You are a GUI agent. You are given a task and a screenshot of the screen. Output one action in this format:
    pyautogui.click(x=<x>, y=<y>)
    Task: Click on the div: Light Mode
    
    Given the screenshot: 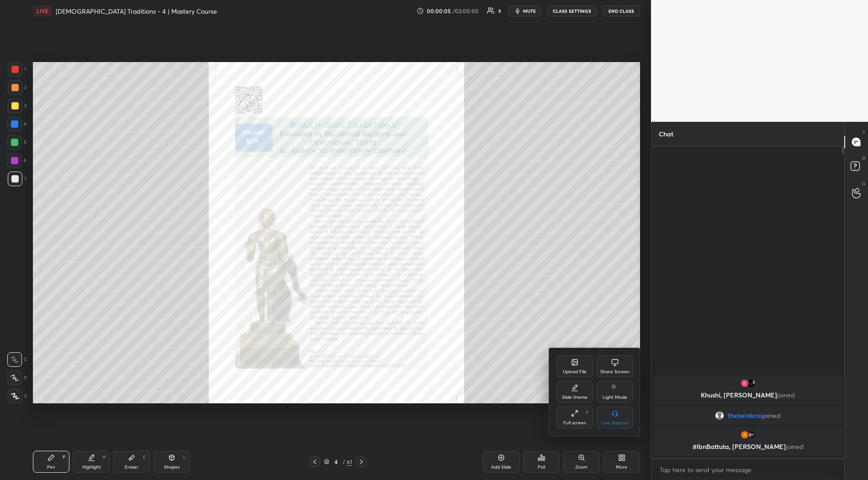 What is the action you would take?
    pyautogui.click(x=615, y=398)
    